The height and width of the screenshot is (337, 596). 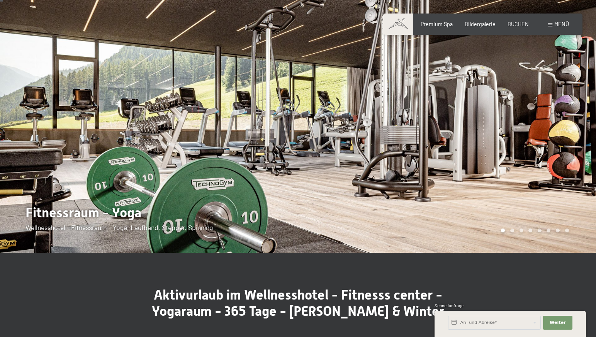 What do you see at coordinates (558, 323) in the screenshot?
I see `span: Weiter` at bounding box center [558, 323].